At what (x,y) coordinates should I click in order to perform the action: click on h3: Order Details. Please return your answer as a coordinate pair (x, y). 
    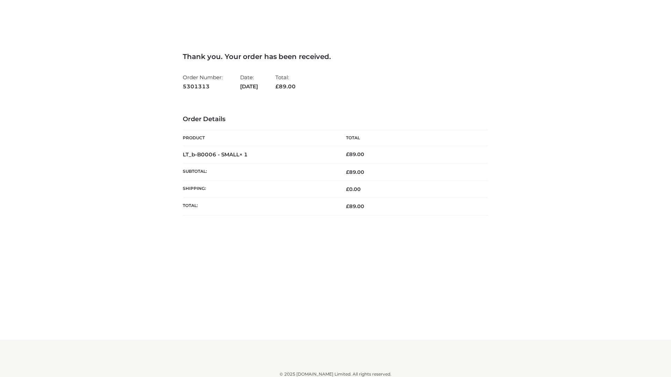
    Looking at the image, I should click on (335, 119).